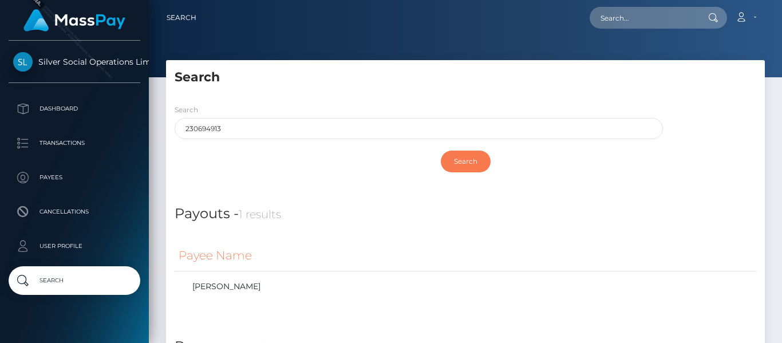 The height and width of the screenshot is (343, 782). I want to click on p: Transactions, so click(74, 143).